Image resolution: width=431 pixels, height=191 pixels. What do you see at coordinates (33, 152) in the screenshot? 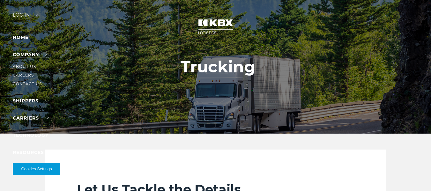
I see `a: RESOURCES` at bounding box center [33, 152].